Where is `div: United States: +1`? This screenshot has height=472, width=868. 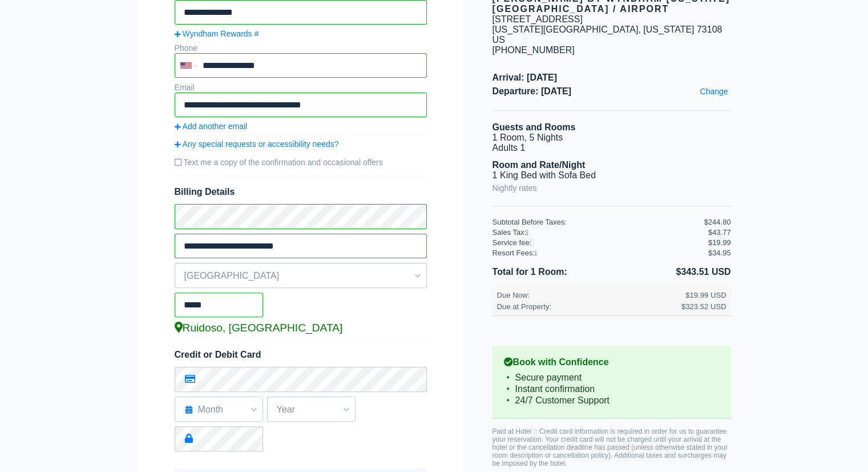 div: United States: +1 is located at coordinates (188, 65).